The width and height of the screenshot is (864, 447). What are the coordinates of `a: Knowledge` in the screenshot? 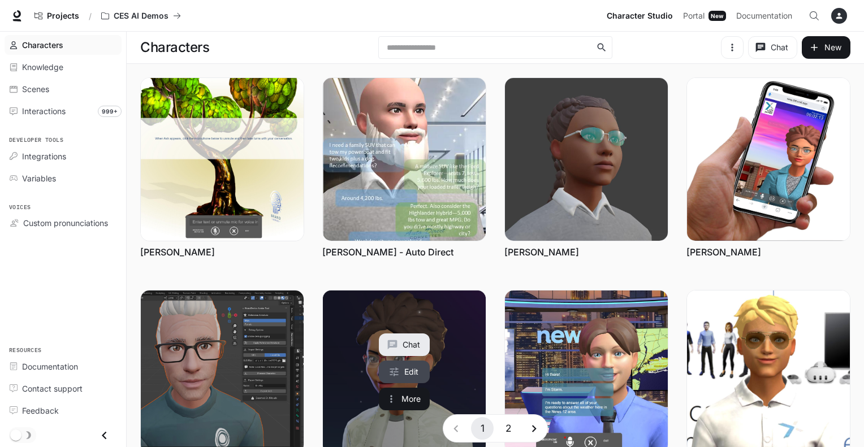 It's located at (63, 67).